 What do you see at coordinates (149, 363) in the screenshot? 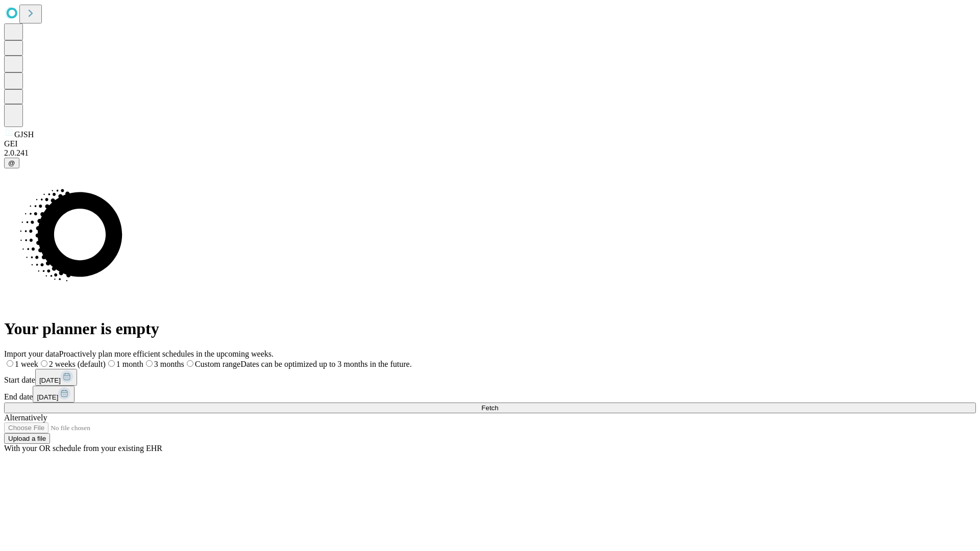
I see `input: 3 months` at bounding box center [149, 363].